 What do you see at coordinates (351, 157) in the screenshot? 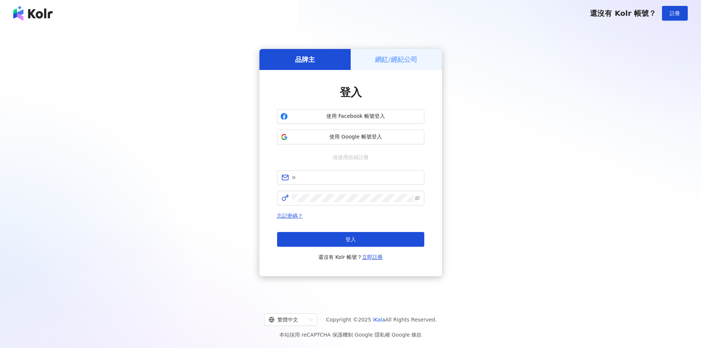
I see `span: 或使用信箱註冊` at bounding box center [351, 157].